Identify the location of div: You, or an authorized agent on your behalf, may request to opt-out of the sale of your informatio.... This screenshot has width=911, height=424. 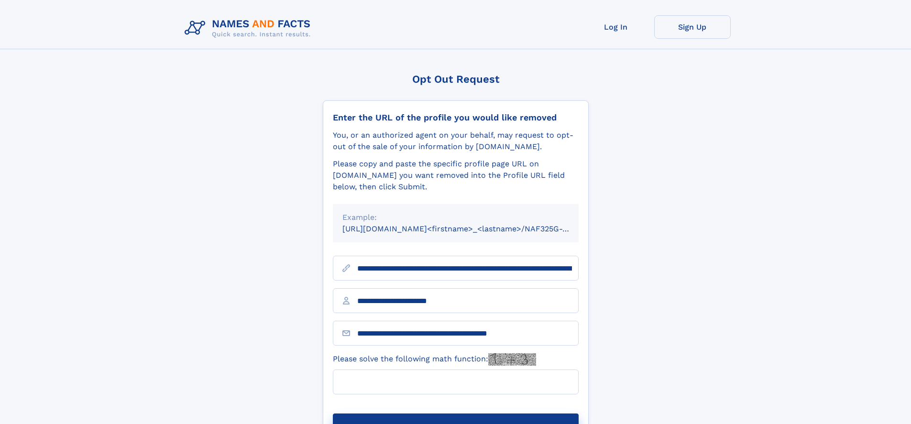
(456, 141).